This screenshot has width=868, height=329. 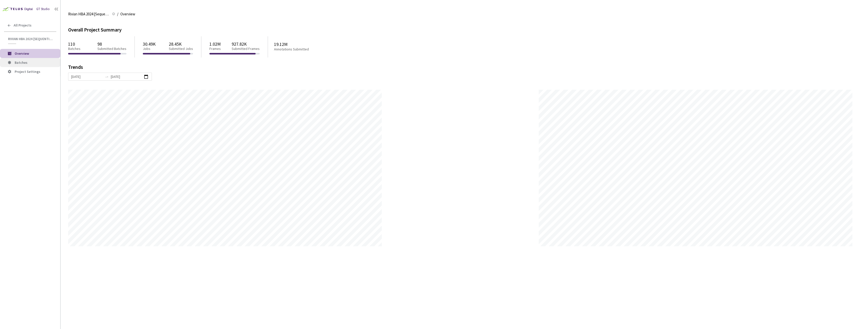 What do you see at coordinates (112, 49) in the screenshot?
I see `p: Submitted Batches` at bounding box center [112, 49].